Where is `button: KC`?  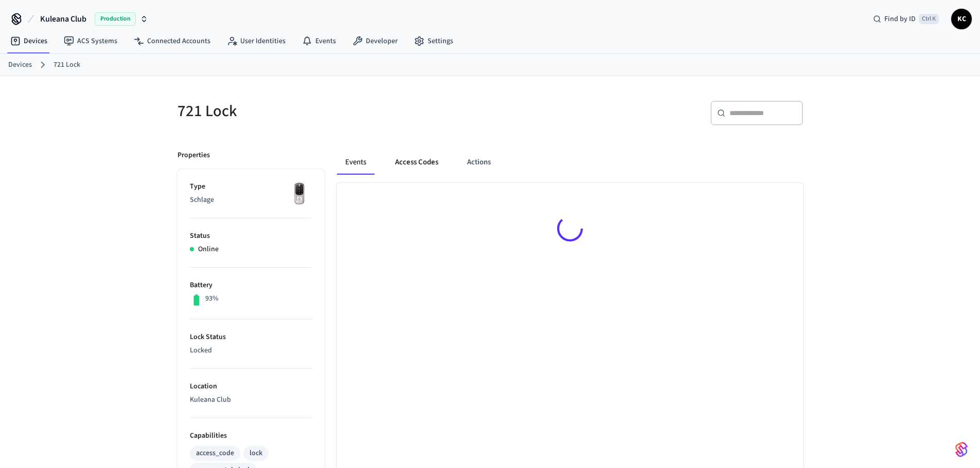
button: KC is located at coordinates (961, 19).